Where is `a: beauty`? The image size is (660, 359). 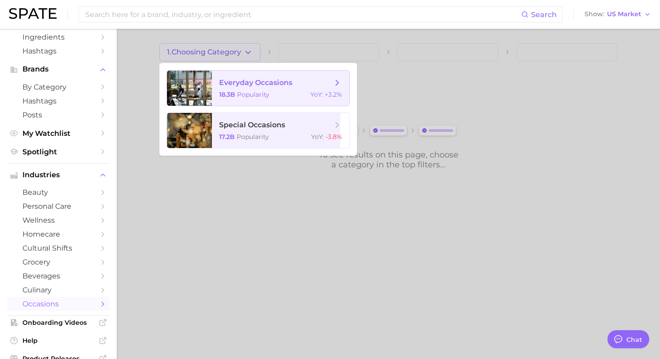
a: beauty is located at coordinates (58, 192).